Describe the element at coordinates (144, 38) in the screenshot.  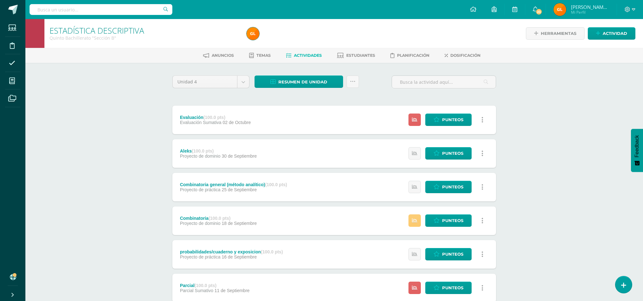
I see `div: Quinto Bachillerato 'Sección B'` at that location.